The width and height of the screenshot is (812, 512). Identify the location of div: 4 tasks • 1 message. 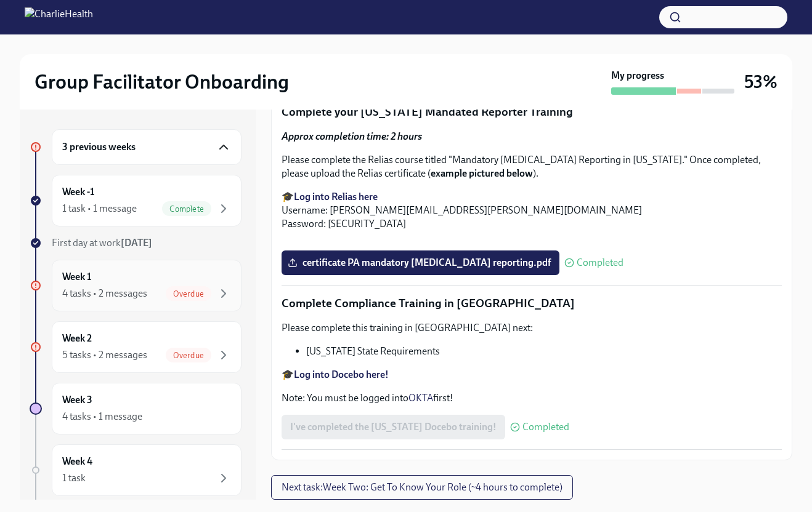
(102, 417).